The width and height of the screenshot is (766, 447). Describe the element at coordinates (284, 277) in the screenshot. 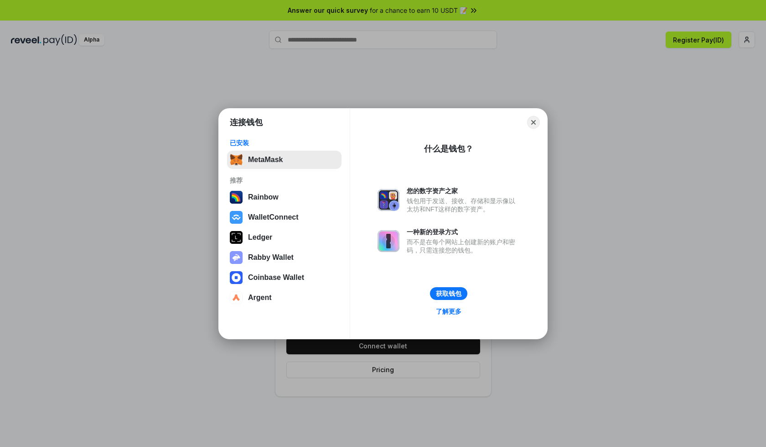

I see `button: Coinbase Wallet` at that location.